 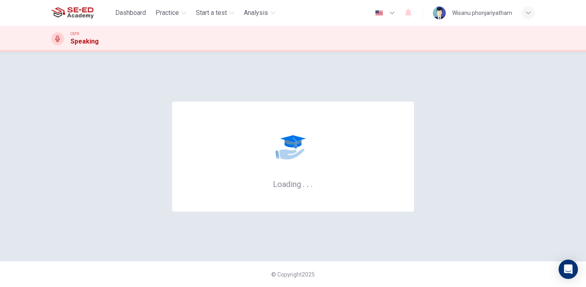 What do you see at coordinates (171, 13) in the screenshot?
I see `button: Practice` at bounding box center [171, 13].